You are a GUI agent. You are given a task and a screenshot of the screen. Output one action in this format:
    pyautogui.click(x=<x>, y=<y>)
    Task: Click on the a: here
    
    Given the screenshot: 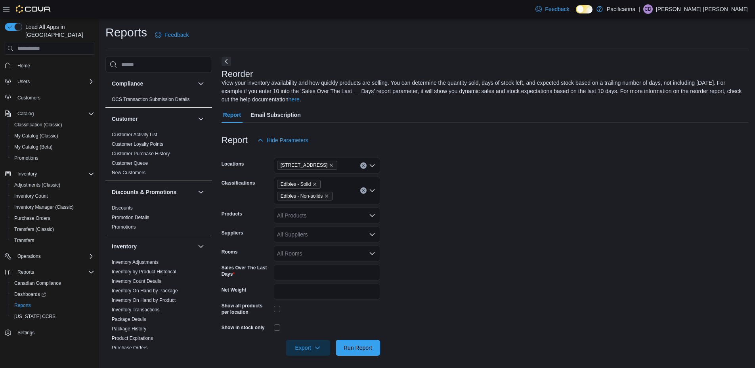 What is the action you would take?
    pyautogui.click(x=294, y=99)
    